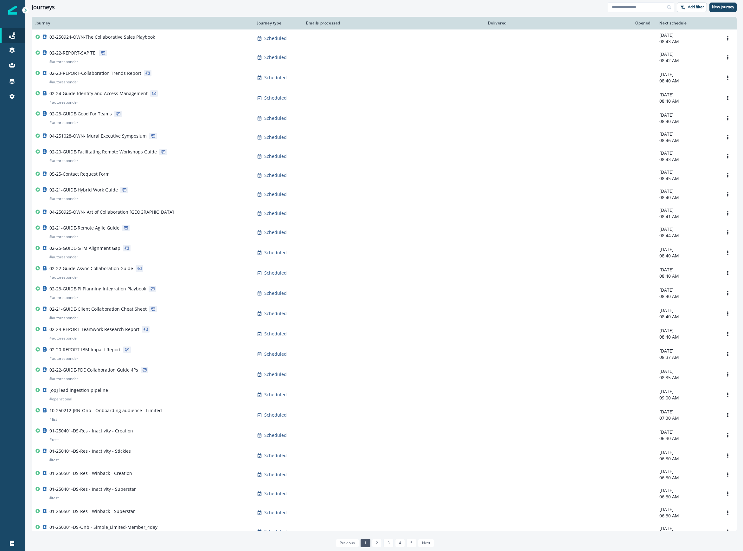 The image size is (743, 551). I want to click on button: New journey, so click(723, 7).